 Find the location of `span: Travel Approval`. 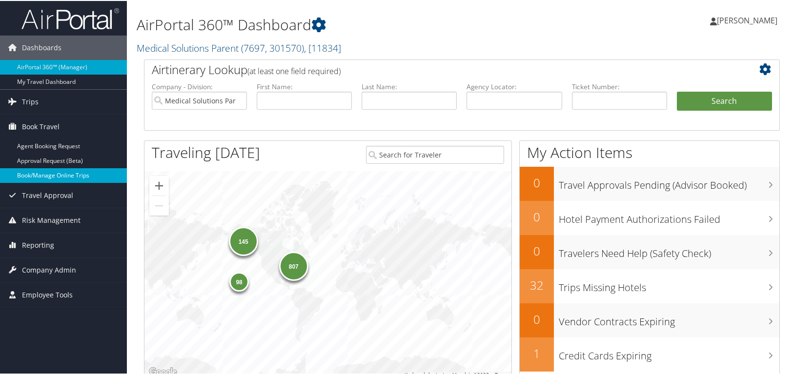

span: Travel Approval is located at coordinates (47, 195).